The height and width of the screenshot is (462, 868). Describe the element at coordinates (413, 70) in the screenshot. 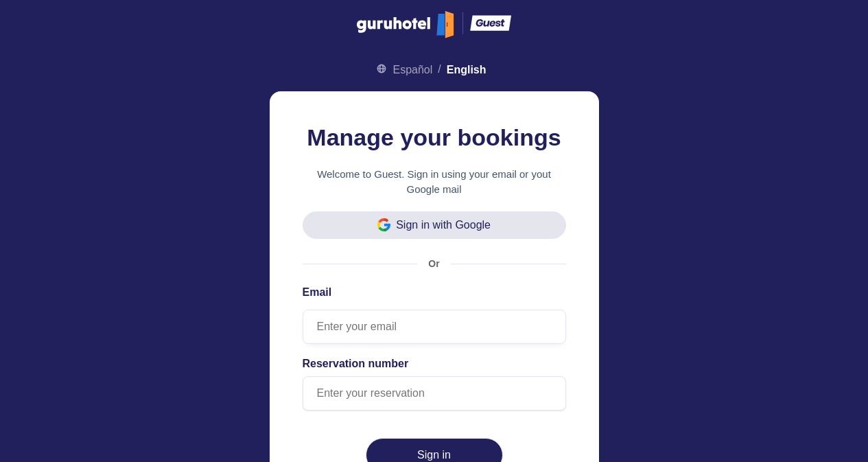

I see `button: Español` at that location.